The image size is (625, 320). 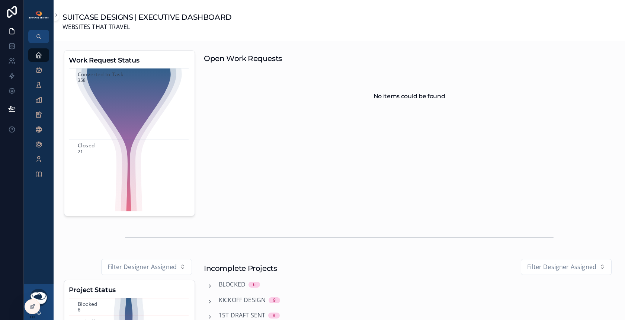 What do you see at coordinates (254, 285) in the screenshot?
I see `div: 6` at bounding box center [254, 285].